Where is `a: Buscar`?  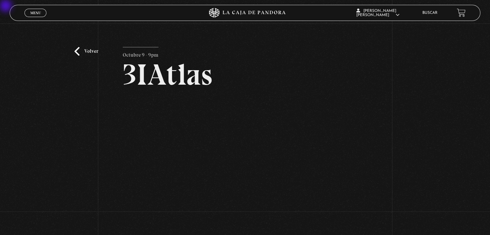 a: Buscar is located at coordinates (429, 13).